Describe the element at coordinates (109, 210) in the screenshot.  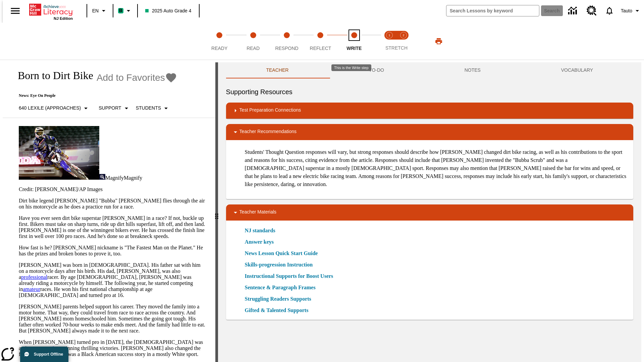
I see `div: reading` at that location.